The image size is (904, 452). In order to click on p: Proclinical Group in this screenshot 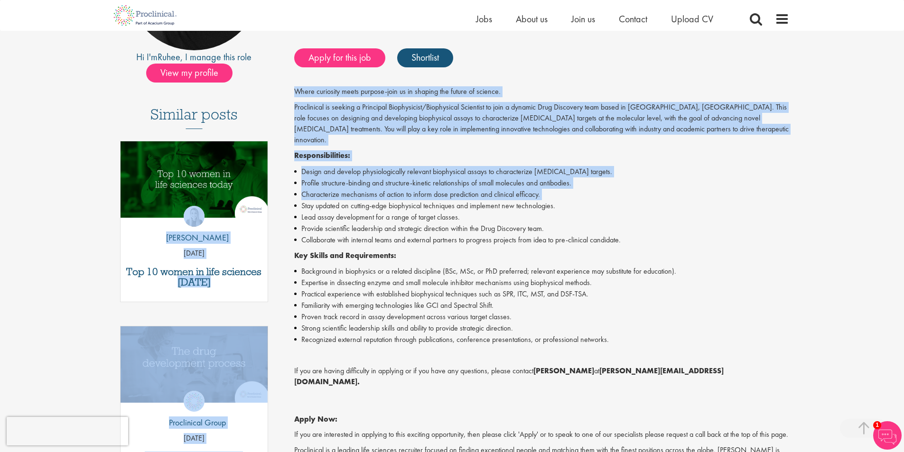, I will do `click(194, 423)`.